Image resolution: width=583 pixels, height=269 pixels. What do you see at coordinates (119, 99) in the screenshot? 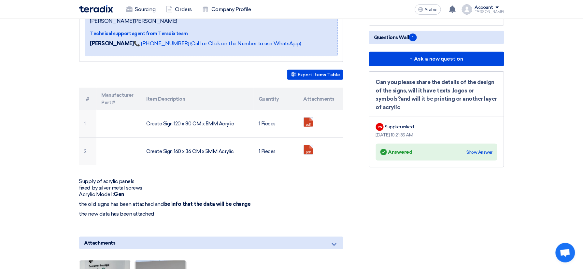
I see `th: Manufacturer Part #` at bounding box center [119, 99].